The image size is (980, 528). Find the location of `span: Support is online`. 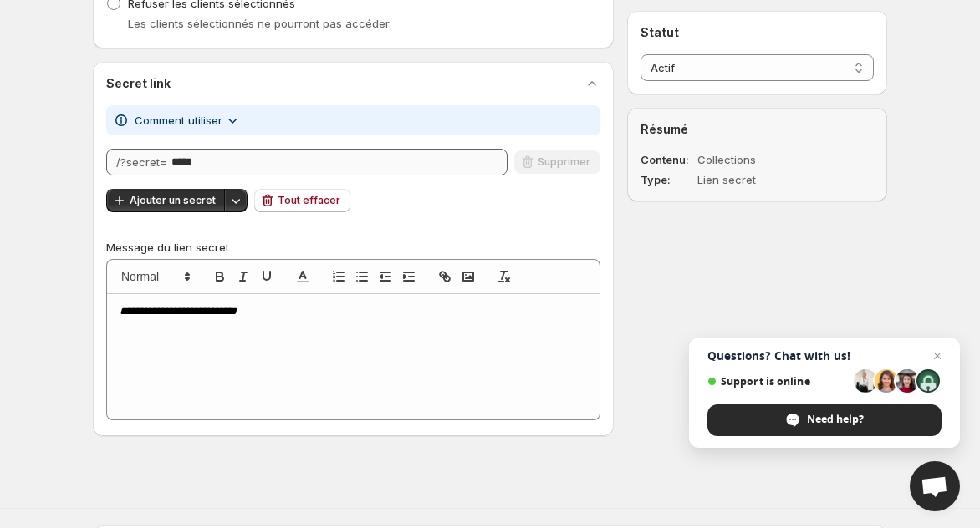

span: Support is online is located at coordinates (778, 381).